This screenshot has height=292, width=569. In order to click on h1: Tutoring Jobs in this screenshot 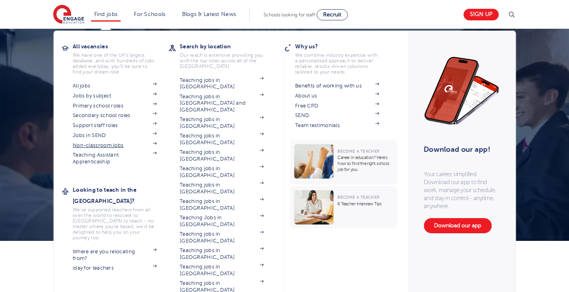, I will do `click(284, 110)`.